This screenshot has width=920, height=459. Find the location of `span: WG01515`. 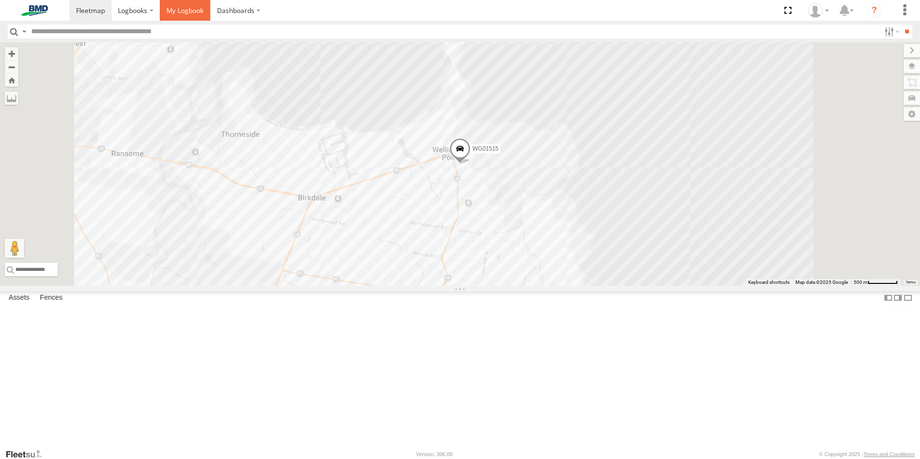

span: WG01515 is located at coordinates (485, 149).